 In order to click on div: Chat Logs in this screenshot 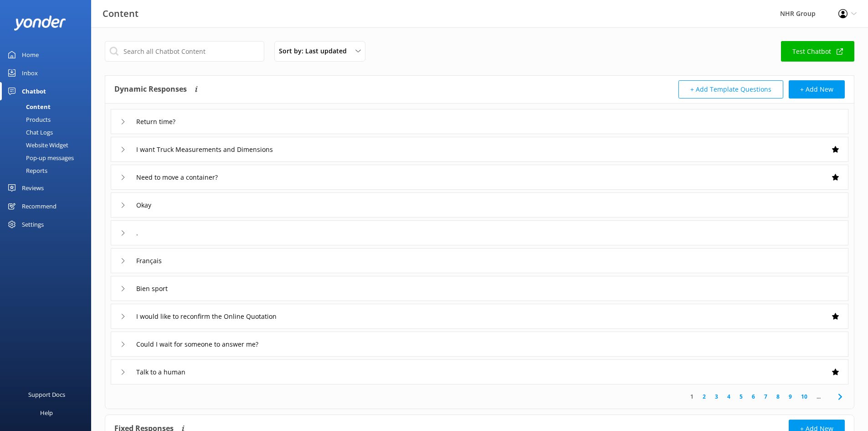, I will do `click(29, 132)`.